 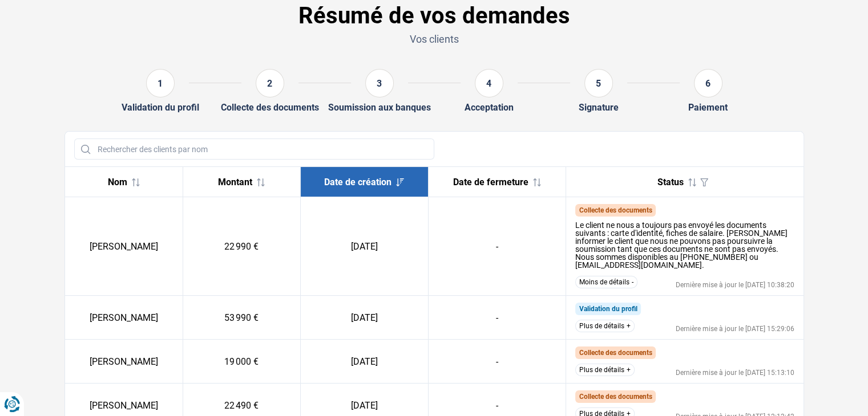 What do you see at coordinates (254, 149) in the screenshot?
I see `input: Rechercher des clients par nom` at bounding box center [254, 149].